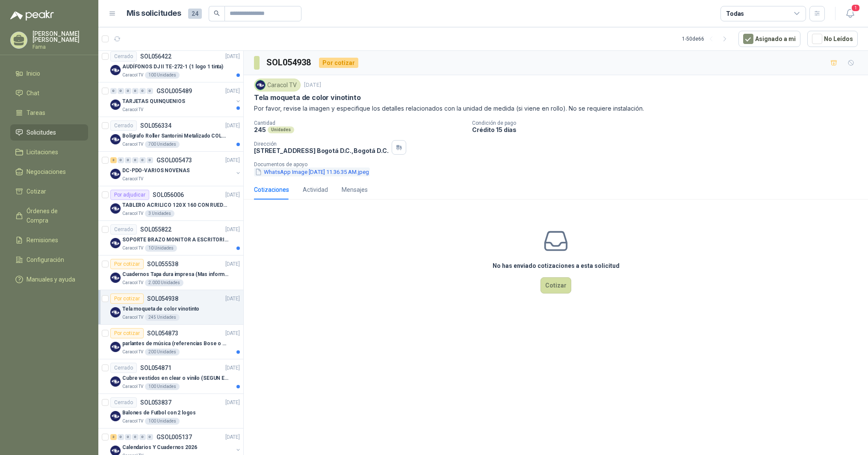 The width and height of the screenshot is (868, 455). I want to click on a: Chat, so click(50, 93).